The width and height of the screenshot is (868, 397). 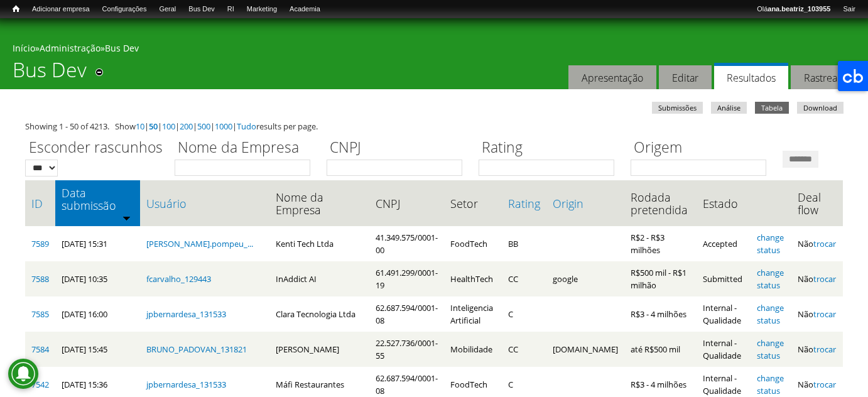 What do you see at coordinates (660, 244) in the screenshot?
I see `td: R$2 - R$3 milhões` at bounding box center [660, 244].